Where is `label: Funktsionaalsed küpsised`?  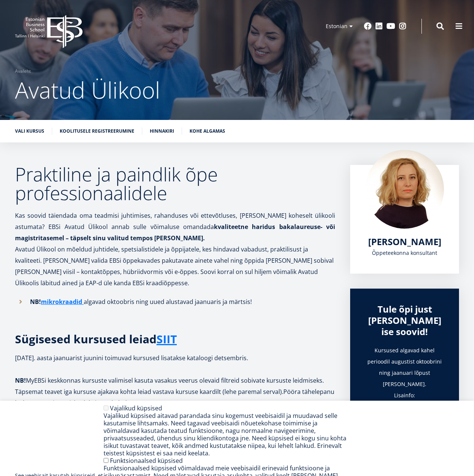 label: Funktsionaalsed küpsised is located at coordinates (146, 461).